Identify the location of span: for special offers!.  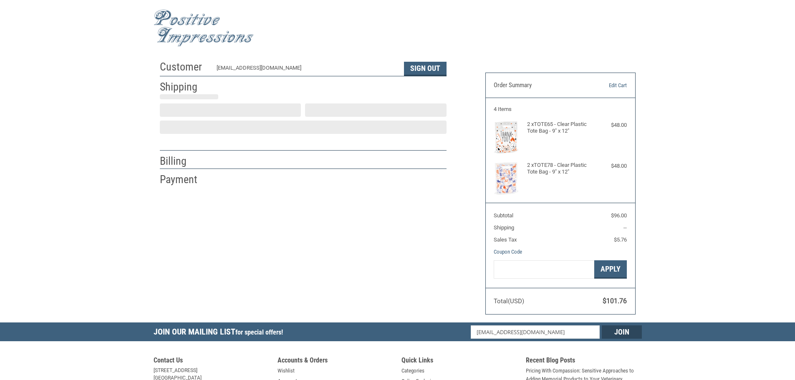
(259, 332).